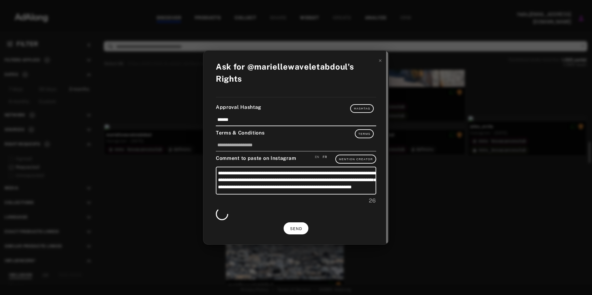 Image resolution: width=592 pixels, height=295 pixels. I want to click on button: Terms, so click(364, 134).